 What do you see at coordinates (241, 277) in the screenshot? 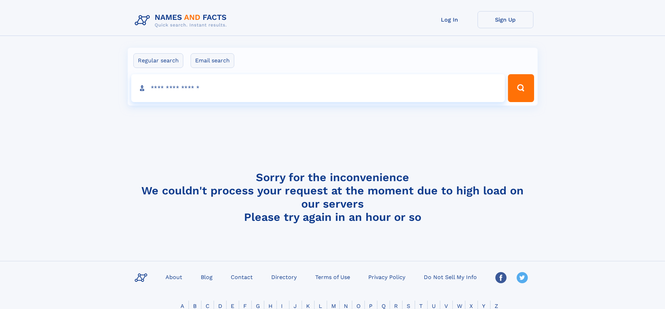
I see `a: Contact` at bounding box center [241, 277].